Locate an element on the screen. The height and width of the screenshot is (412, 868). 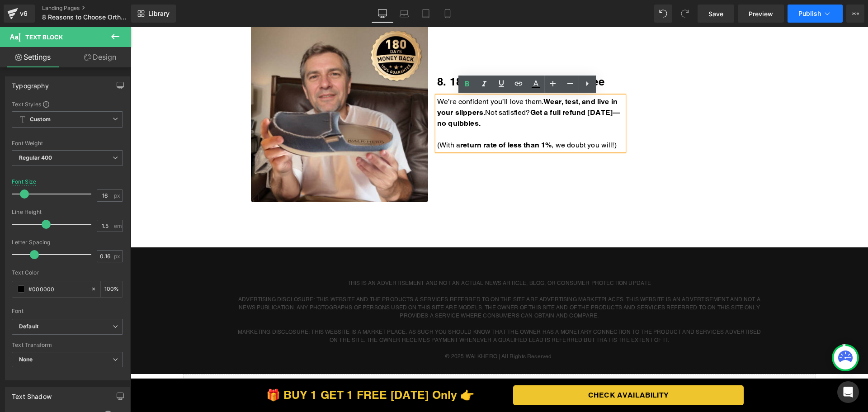
p: (With a , we doubt you will!) is located at coordinates (400, 118).